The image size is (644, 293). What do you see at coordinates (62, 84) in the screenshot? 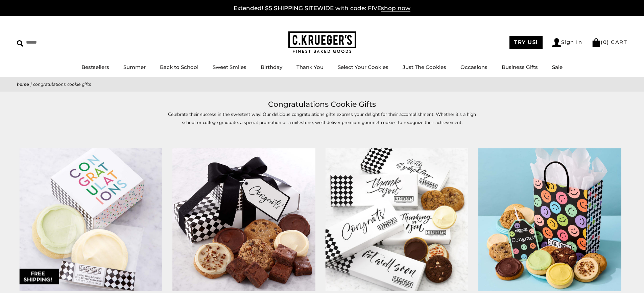
I see `span: Congratulations Cookie Gifts` at bounding box center [62, 84].